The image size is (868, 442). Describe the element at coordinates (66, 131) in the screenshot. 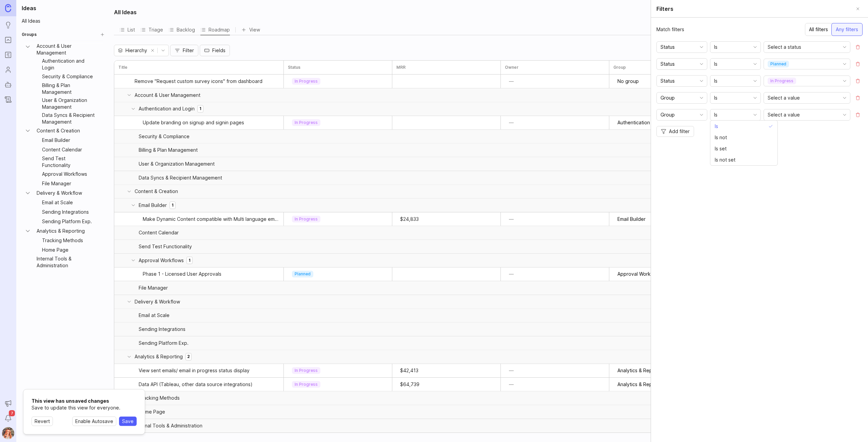

I see `a: Content & Creation` at that location.